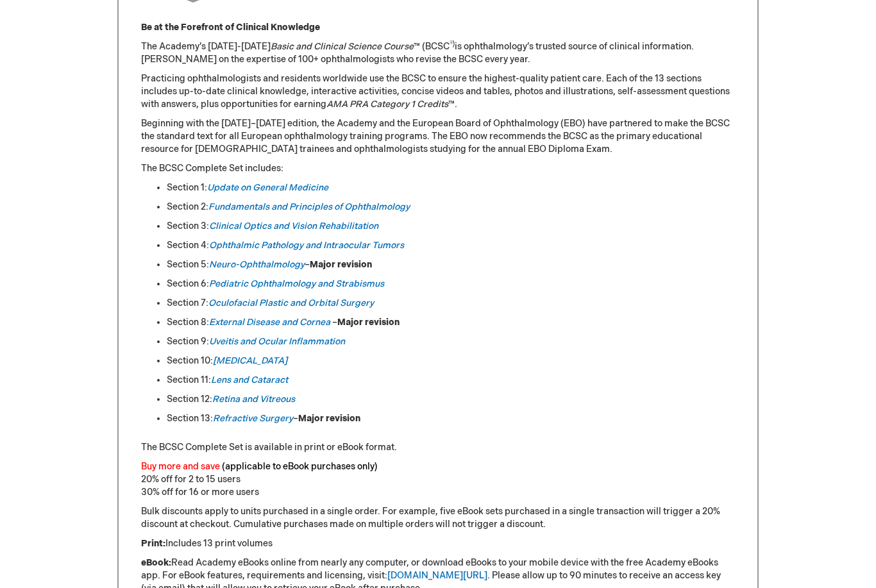 The image size is (876, 588). What do you see at coordinates (451, 322) in the screenshot?
I see `li: Section 8: –` at bounding box center [451, 322].